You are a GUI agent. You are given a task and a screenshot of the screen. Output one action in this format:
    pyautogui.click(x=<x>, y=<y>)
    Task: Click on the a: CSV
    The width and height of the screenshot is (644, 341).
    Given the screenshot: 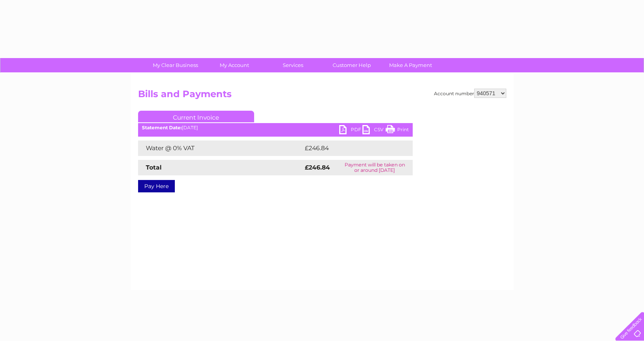 What is the action you would take?
    pyautogui.click(x=374, y=130)
    